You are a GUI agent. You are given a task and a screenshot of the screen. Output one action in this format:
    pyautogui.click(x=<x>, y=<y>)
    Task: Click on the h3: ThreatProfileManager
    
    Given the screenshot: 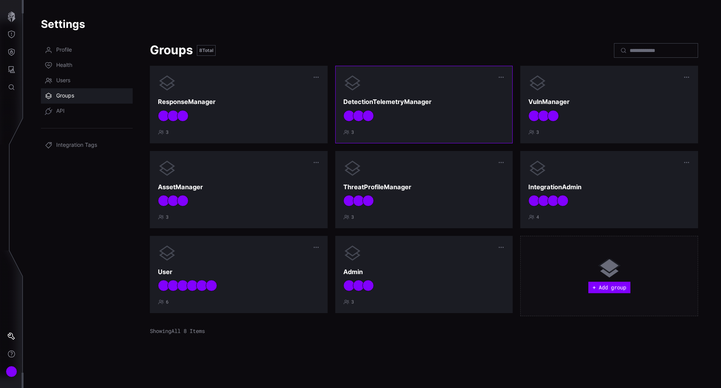 What is the action you would take?
    pyautogui.click(x=424, y=187)
    